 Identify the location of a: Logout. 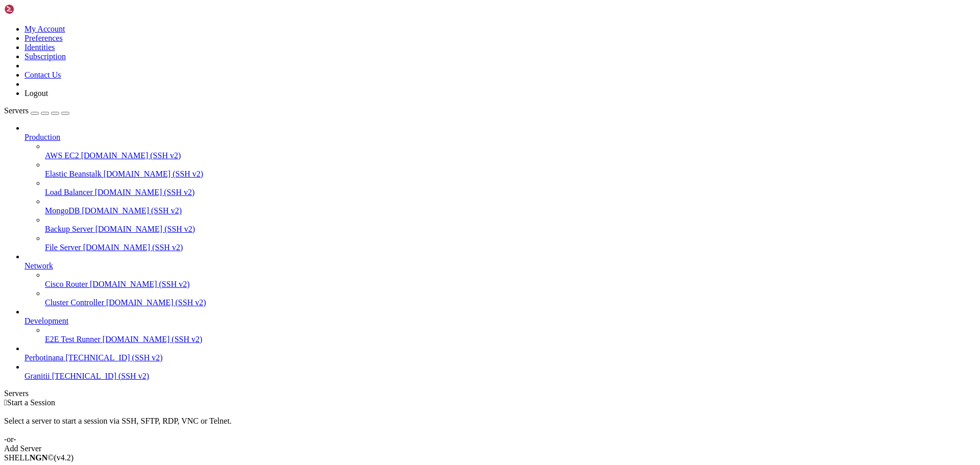
(36, 93).